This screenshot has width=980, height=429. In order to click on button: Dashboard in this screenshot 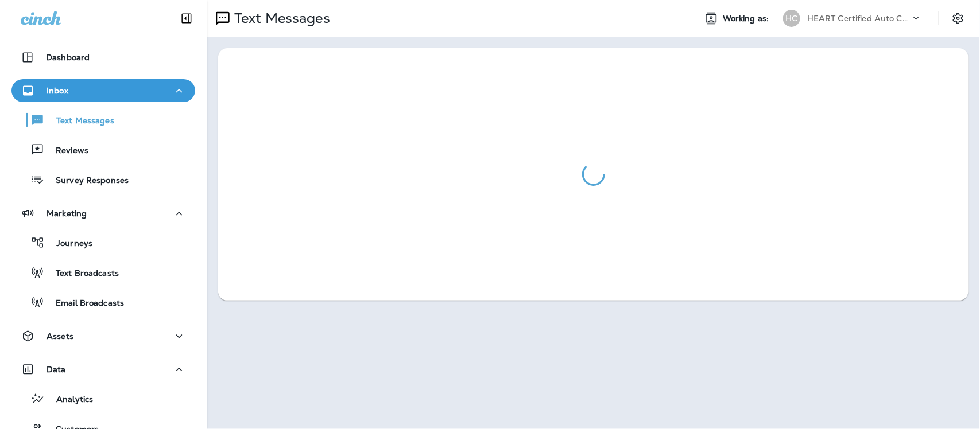, I will do `click(103, 58)`.